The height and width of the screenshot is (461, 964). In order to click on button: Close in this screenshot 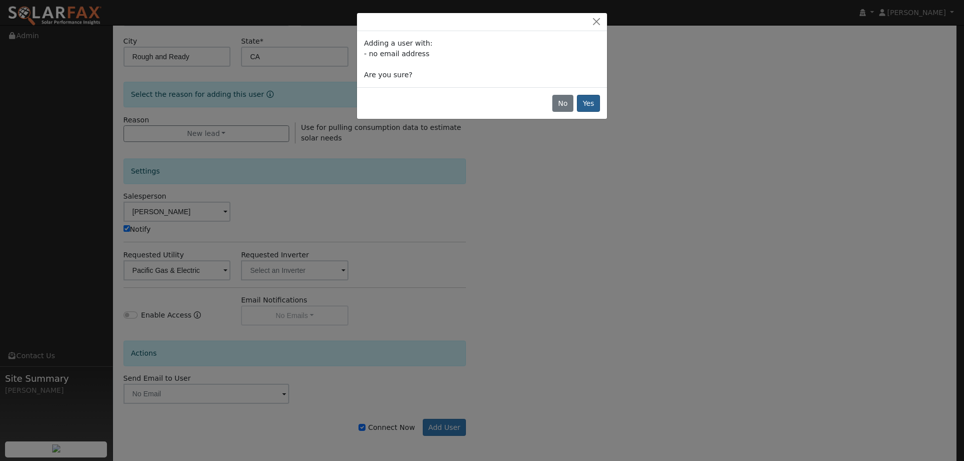, I will do `click(596, 22)`.